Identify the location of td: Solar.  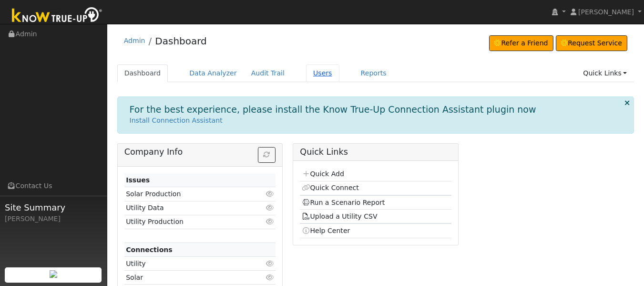
(188, 277).